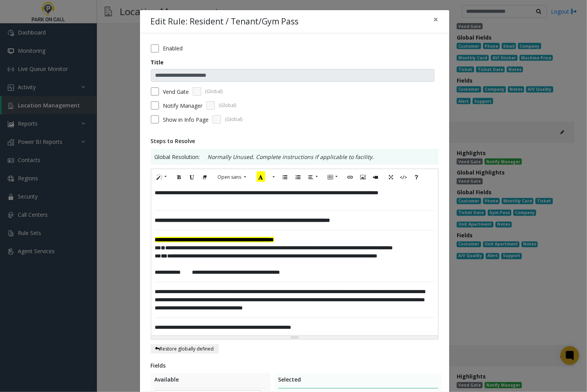  What do you see at coordinates (192, 177) in the screenshot?
I see `button: Underline (CTRL+U)` at bounding box center [192, 177].